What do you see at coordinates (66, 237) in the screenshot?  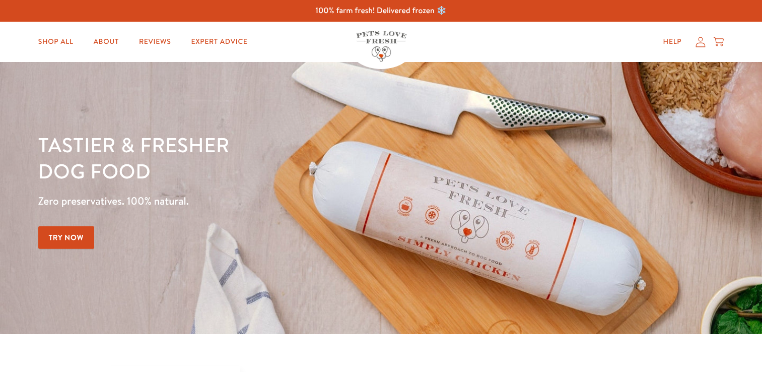 I see `a: Try Now` at bounding box center [66, 237].